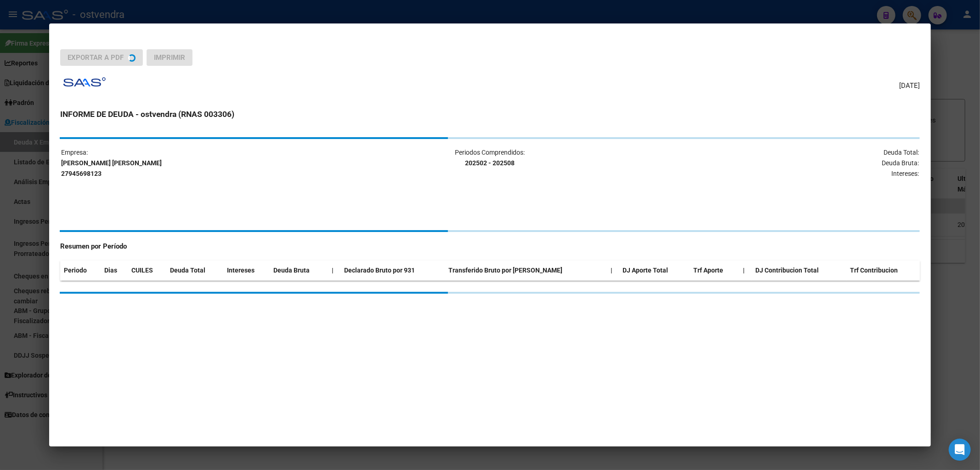 This screenshot has width=980, height=470. Describe the element at coordinates (490, 163) in the screenshot. I see `strong: 202502 - 202508` at that location.